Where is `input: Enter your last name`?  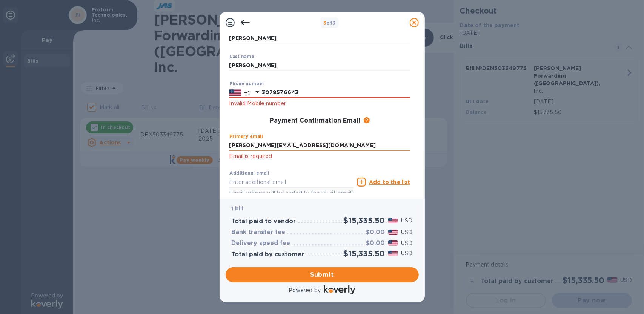
input: Enter your last name is located at coordinates (320, 66).